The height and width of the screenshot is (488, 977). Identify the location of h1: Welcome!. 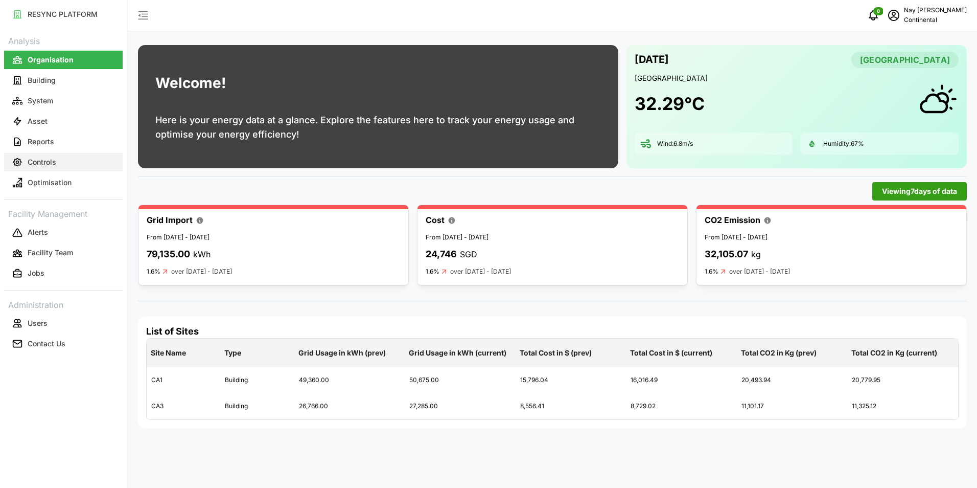
(191, 83).